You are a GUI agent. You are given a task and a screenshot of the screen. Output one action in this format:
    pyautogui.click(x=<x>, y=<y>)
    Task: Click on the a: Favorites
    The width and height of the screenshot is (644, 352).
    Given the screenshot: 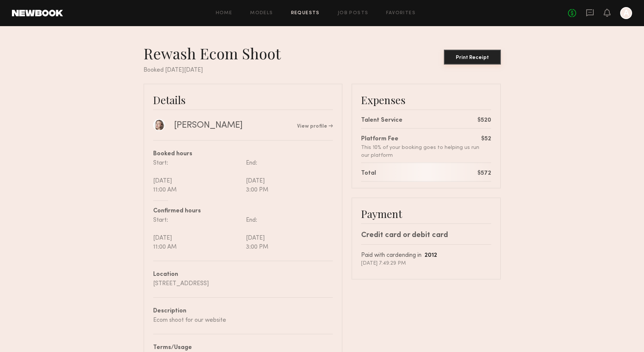 What is the action you would take?
    pyautogui.click(x=401, y=13)
    